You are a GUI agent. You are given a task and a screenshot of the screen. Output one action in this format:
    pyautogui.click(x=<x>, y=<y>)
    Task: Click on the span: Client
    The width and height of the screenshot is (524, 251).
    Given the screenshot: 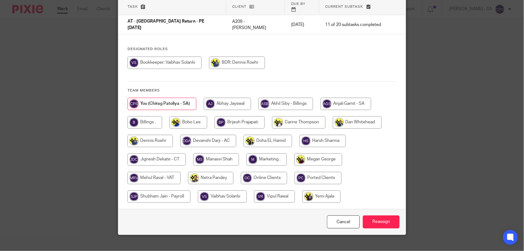 What is the action you would take?
    pyautogui.click(x=239, y=6)
    